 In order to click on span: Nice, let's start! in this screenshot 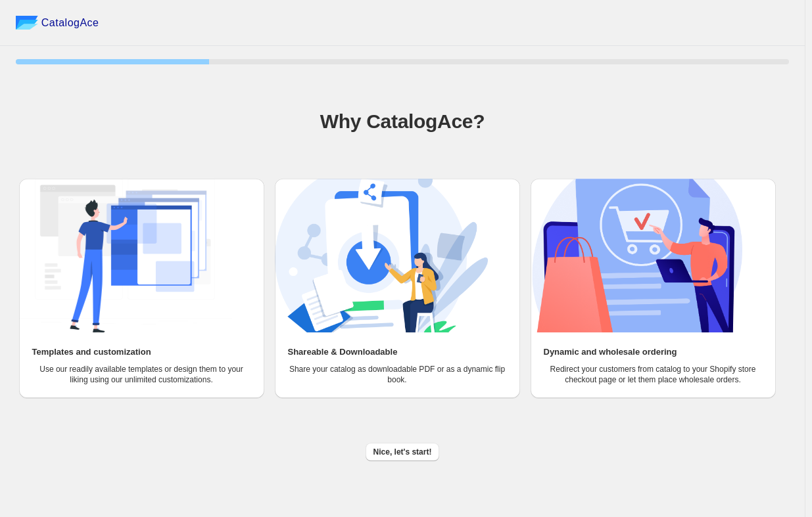, I will do `click(402, 452)`.